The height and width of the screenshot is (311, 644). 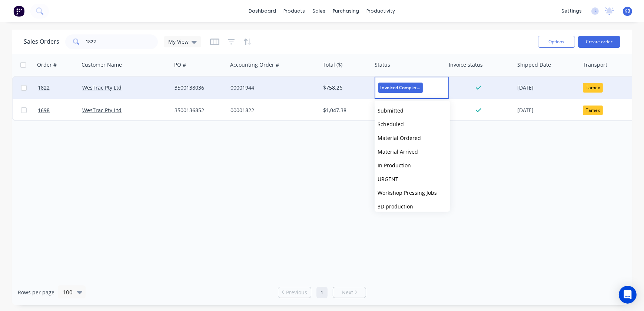 I want to click on span: My View, so click(x=178, y=41).